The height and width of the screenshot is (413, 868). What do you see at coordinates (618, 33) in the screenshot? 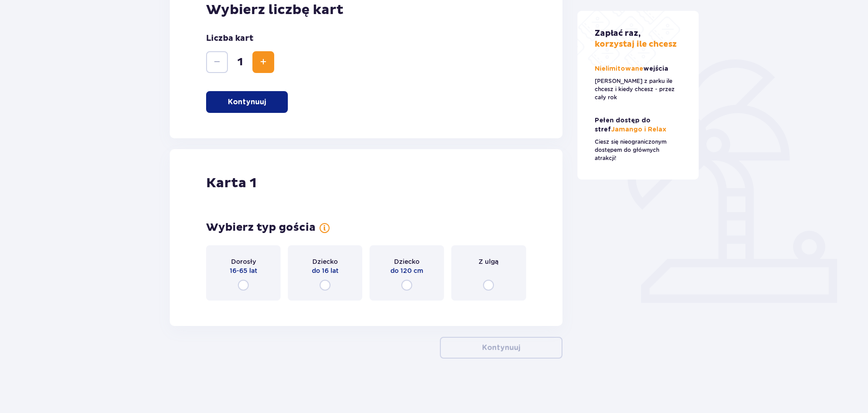
I see `span: Zapłać raz,` at bounding box center [618, 33].